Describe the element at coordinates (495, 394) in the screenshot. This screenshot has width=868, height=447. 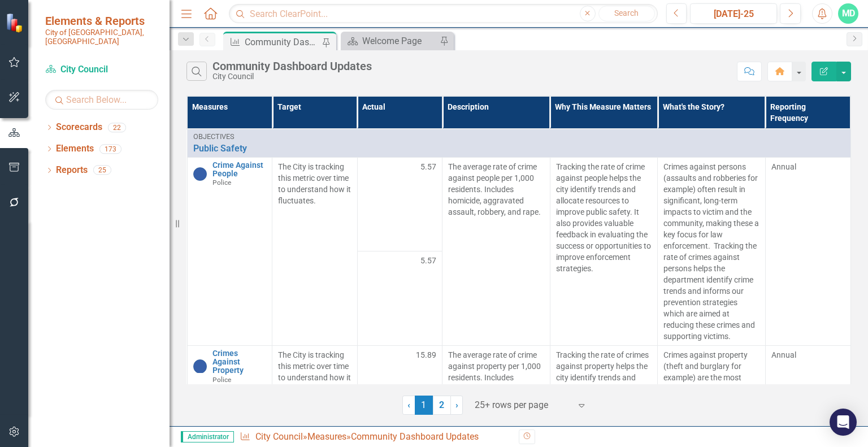
I see `span: The average rate of crime against property per 1,000 residents. Includes commercial burglary, res...` at that location.